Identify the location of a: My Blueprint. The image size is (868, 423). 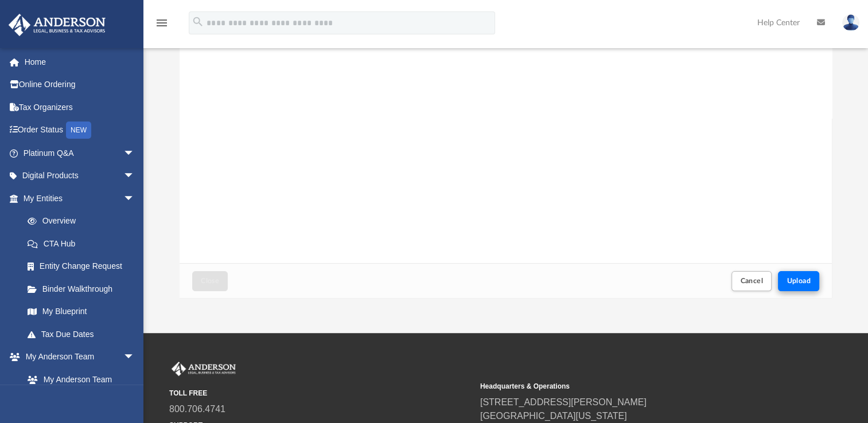
(81, 312).